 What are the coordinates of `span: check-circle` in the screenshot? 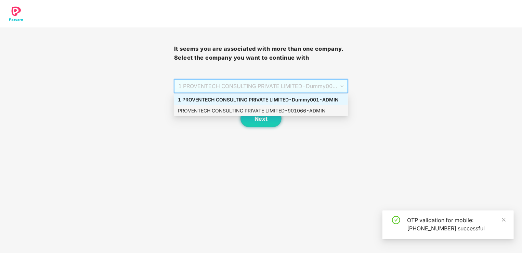 It's located at (396, 220).